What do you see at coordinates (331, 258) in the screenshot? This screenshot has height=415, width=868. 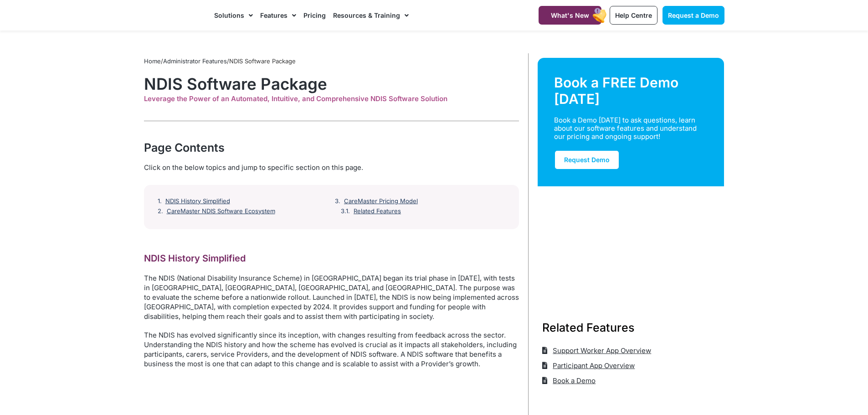 I see `h2: NDIS History Simplified` at bounding box center [331, 258].